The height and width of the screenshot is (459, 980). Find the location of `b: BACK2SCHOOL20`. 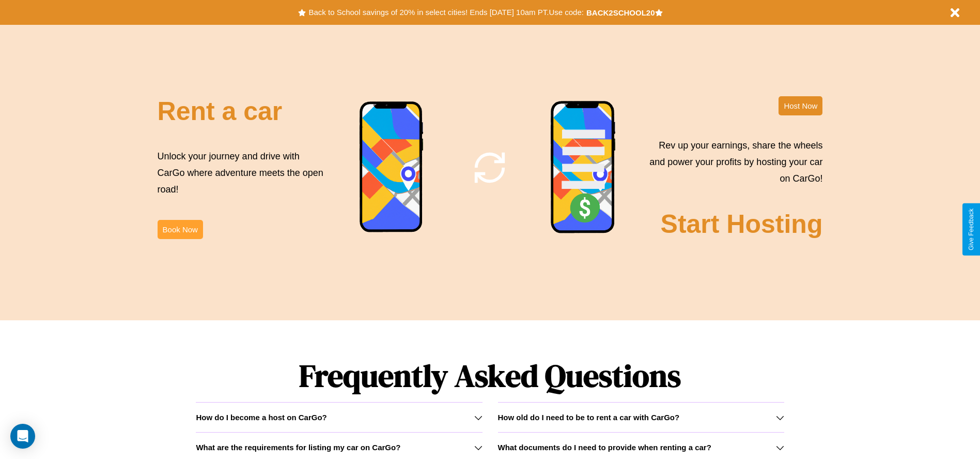

b: BACK2SCHOOL20 is located at coordinates (620, 13).